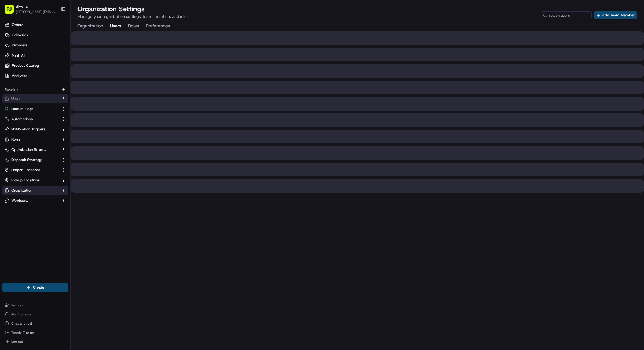 The width and height of the screenshot is (644, 350). I want to click on button: Log out, so click(35, 341).